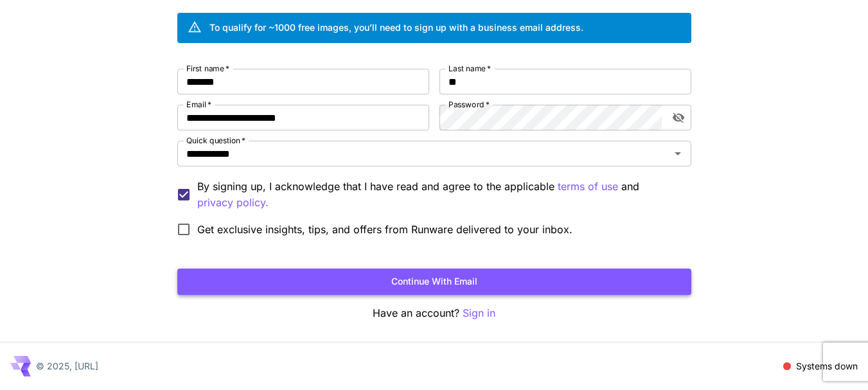 The height and width of the screenshot is (390, 868). What do you see at coordinates (435, 313) in the screenshot?
I see `p: Have an account?` at bounding box center [435, 313].